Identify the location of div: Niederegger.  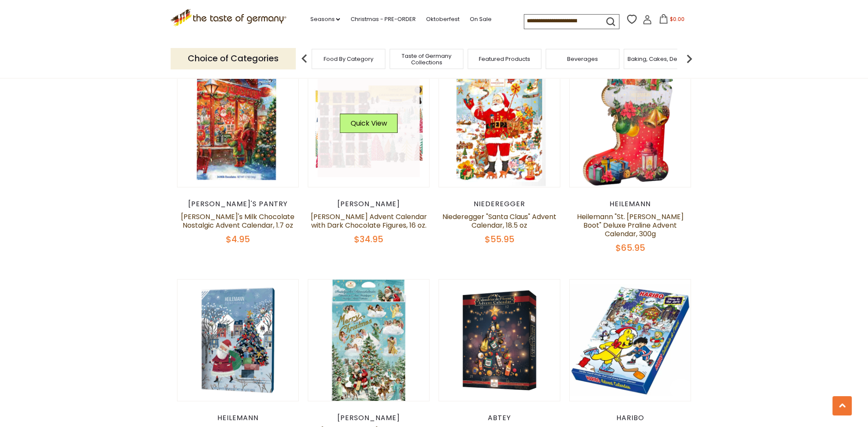
(500, 204).